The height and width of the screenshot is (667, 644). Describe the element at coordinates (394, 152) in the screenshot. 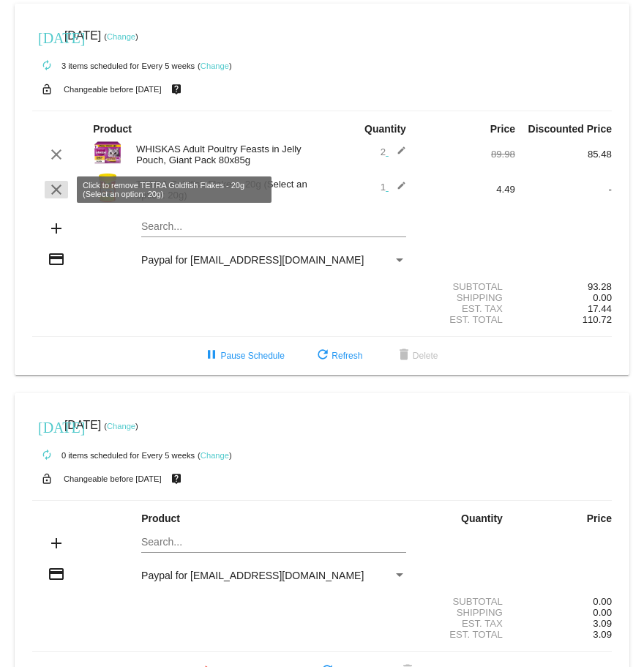

I see `span: 2` at that location.